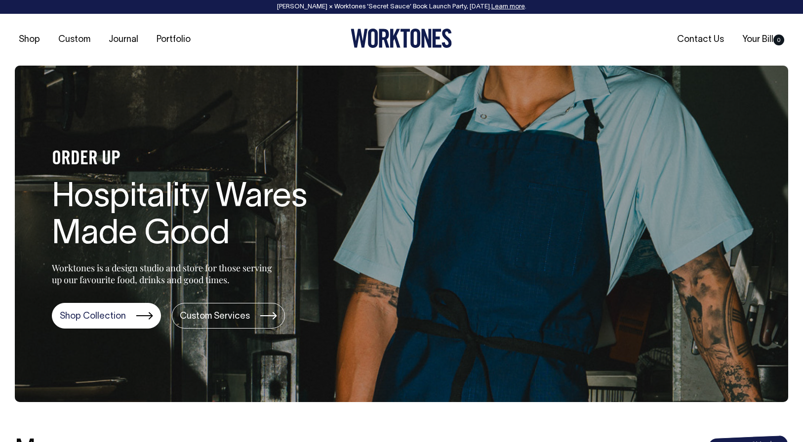  Describe the element at coordinates (210, 217) in the screenshot. I see `h1: Hospitality Wares Made Good` at that location.